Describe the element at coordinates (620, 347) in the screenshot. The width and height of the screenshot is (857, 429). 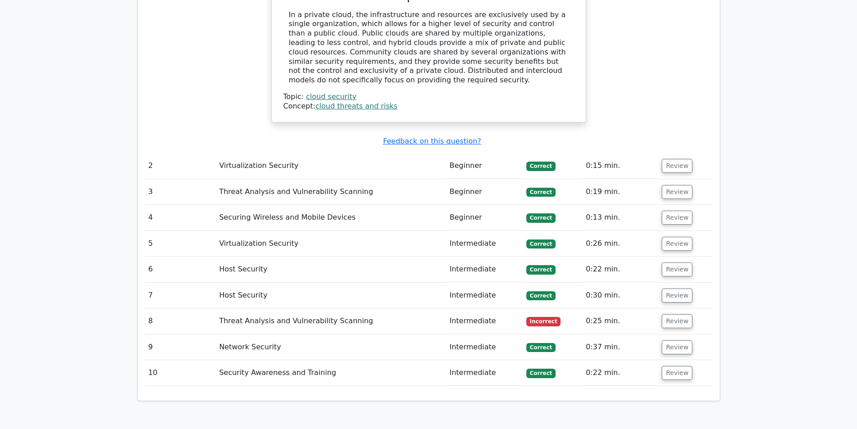
I see `td: 0:37 min.` at that location.